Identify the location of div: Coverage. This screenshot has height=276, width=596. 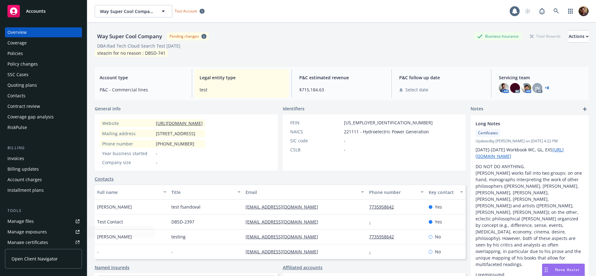
(17, 43).